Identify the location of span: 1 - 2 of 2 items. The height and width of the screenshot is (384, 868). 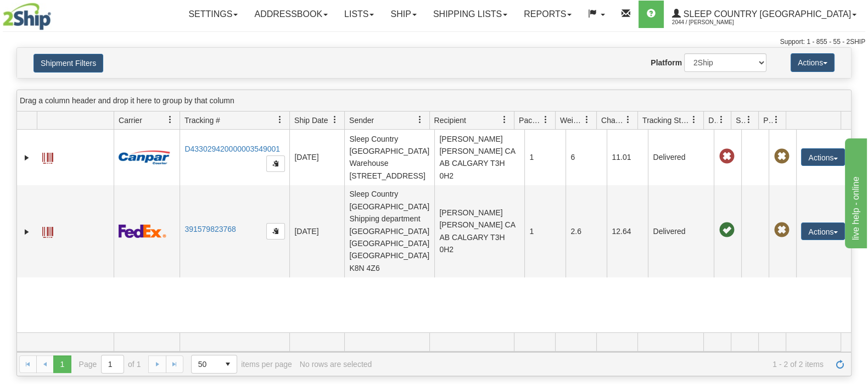
(601, 364).